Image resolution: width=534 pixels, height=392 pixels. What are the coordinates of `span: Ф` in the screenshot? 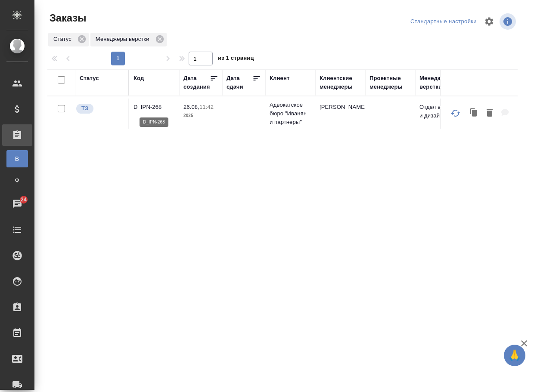 It's located at (17, 181).